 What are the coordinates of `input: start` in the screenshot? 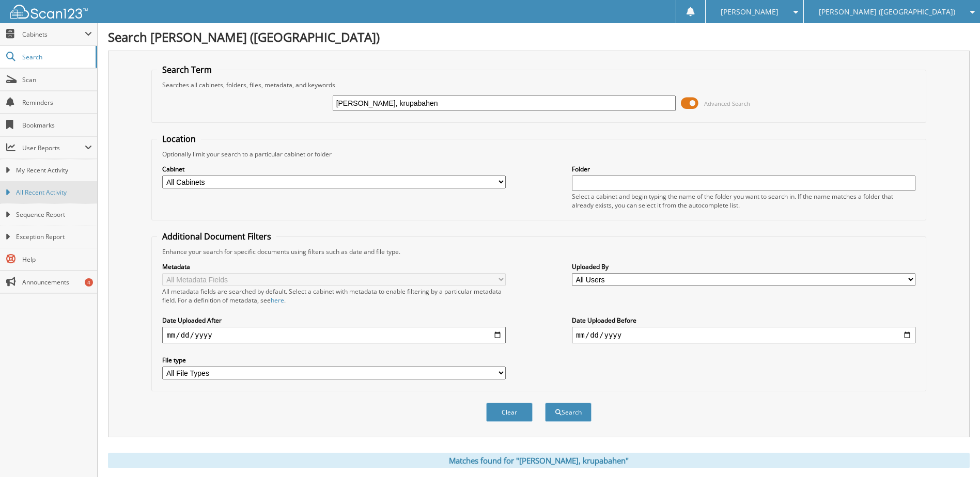 It's located at (334, 335).